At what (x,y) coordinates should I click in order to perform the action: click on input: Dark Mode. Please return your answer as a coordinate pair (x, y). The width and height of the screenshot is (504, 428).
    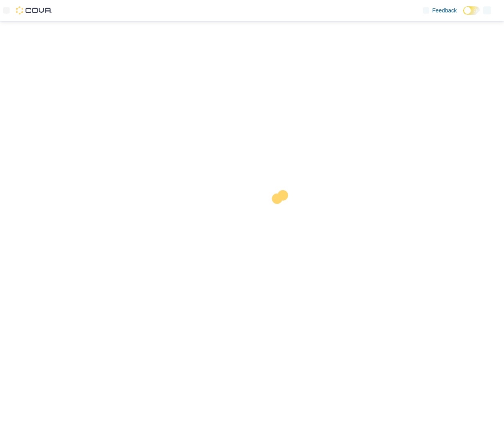
    Looking at the image, I should click on (472, 11).